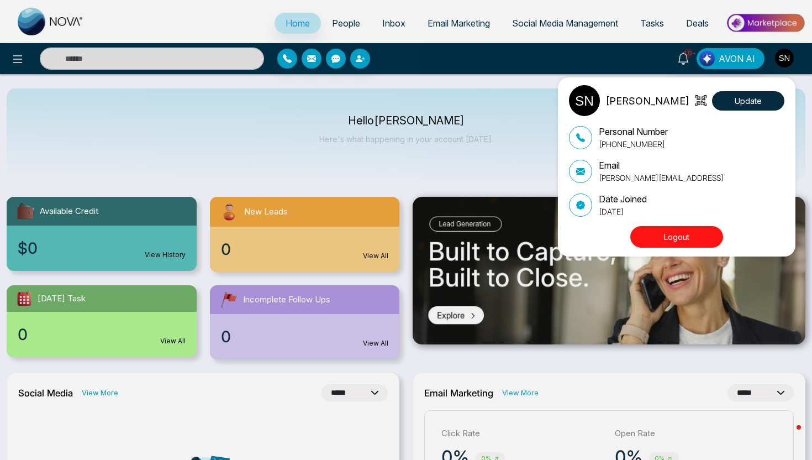  I want to click on p: Date Joined, so click(623, 199).